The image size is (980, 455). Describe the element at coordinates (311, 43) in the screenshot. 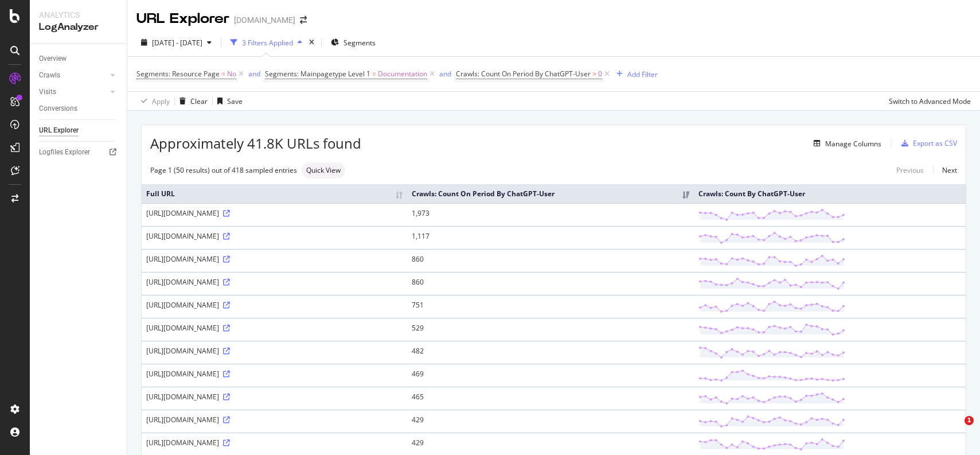

I see `div: times` at that location.